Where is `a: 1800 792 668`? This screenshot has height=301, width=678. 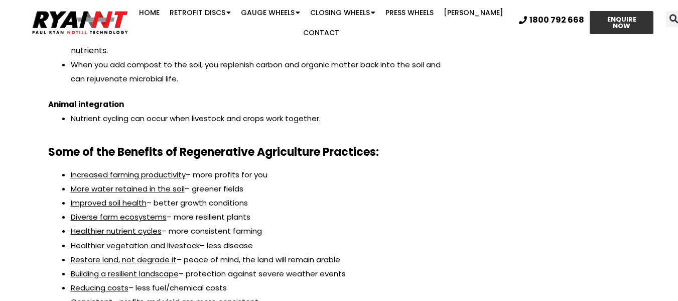
a: 1800 792 668 is located at coordinates (552, 20).